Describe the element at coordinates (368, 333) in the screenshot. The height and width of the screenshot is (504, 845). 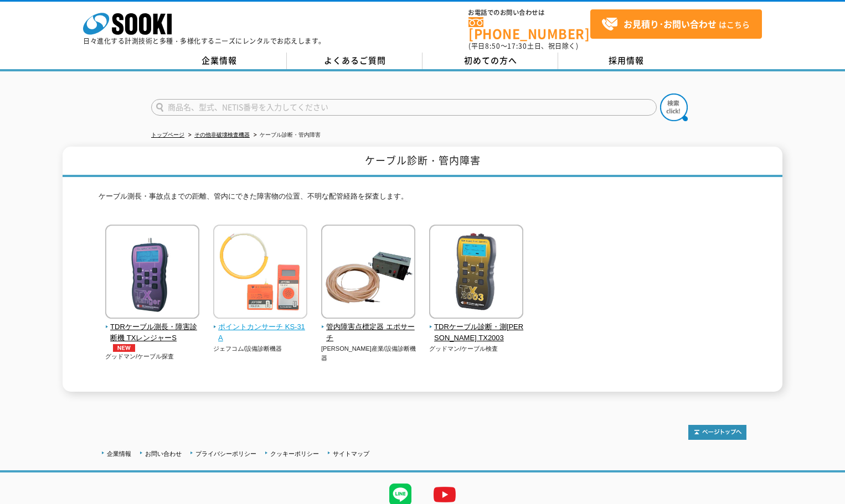
I see `span: 管内障害点標定器 エポサーチ` at that location.